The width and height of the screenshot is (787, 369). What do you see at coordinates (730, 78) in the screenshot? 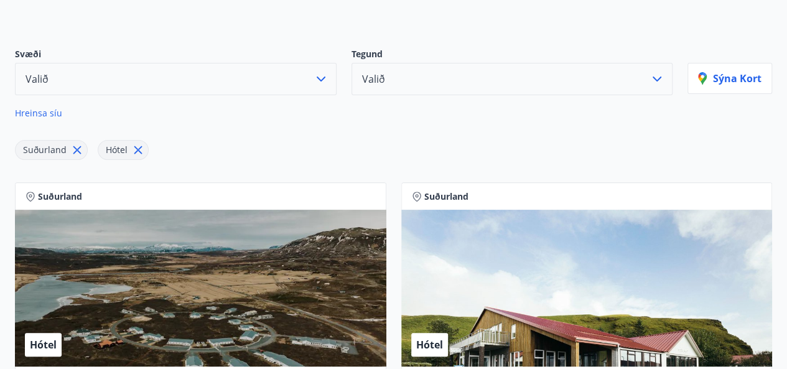
I see `button: Sýna kort` at bounding box center [730, 78].